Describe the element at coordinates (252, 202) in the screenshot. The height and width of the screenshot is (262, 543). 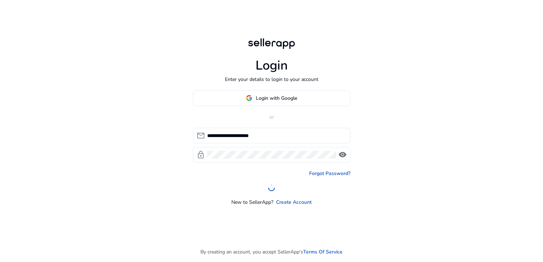
I see `p: New to SellerApp?` at that location.